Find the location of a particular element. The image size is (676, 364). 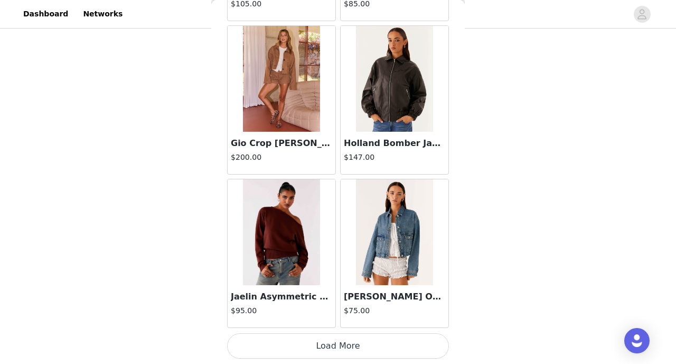

img: Jaelin Asymmetric Top - Chocolate is located at coordinates (281, 232).